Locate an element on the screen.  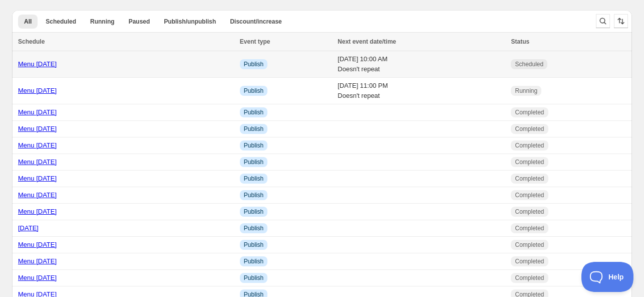
span: Schedule is located at coordinates (31, 42).